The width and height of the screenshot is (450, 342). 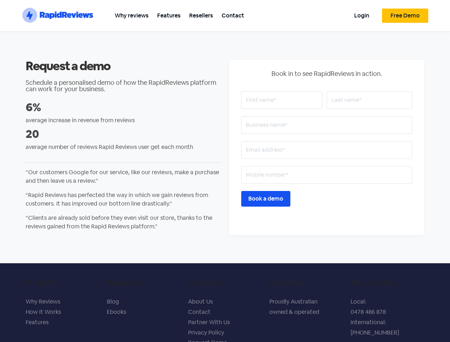 I want to click on p: Proudly Australian owned & operated, so click(x=306, y=307).